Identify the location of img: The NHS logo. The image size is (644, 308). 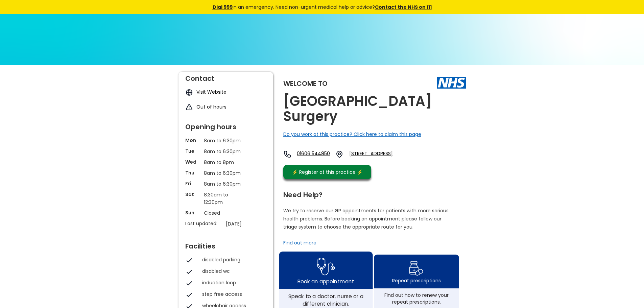
(451, 82).